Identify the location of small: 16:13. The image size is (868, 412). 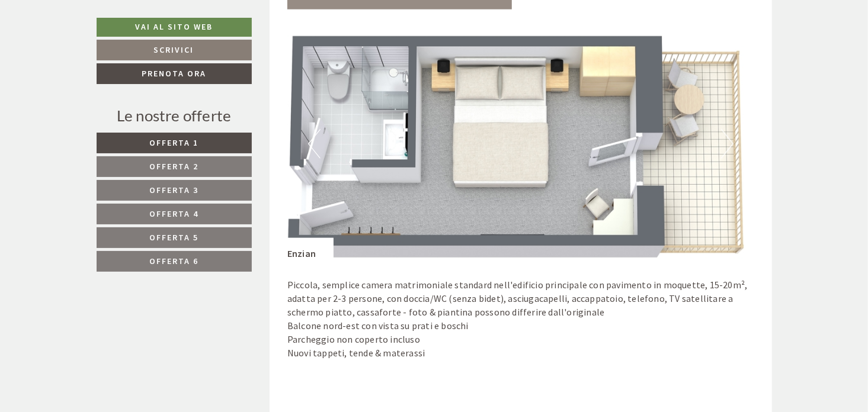
(98, 62).